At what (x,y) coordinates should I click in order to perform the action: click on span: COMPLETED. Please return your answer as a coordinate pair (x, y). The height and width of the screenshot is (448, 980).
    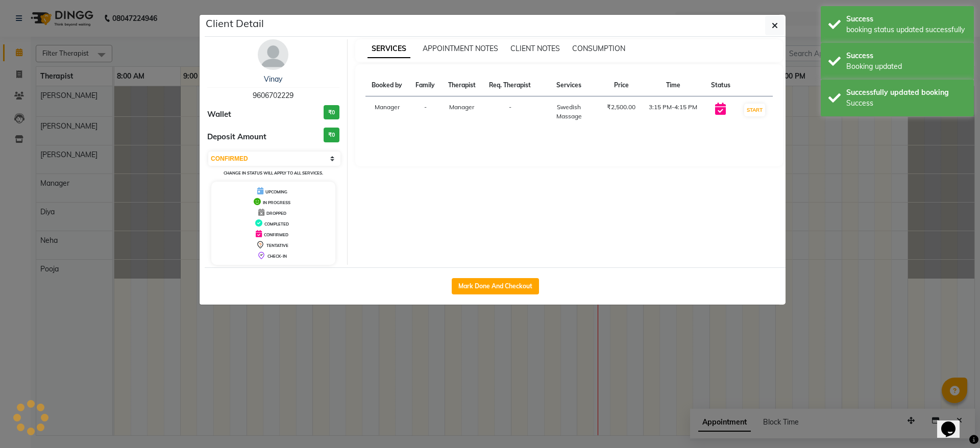
    Looking at the image, I should click on (276, 224).